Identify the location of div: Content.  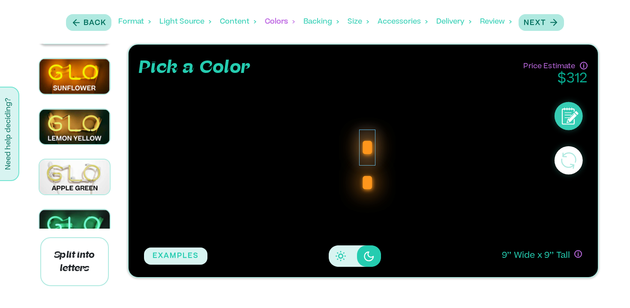
(238, 22).